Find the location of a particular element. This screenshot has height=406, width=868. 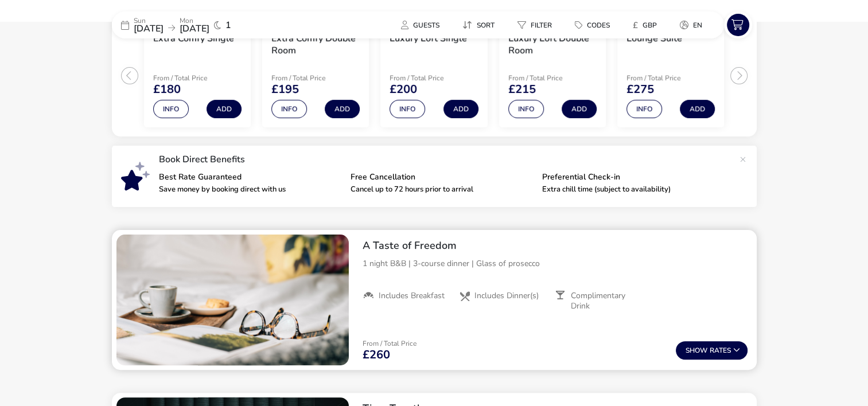

naf-pibe-menu-bar-item: Guests is located at coordinates (422, 25).